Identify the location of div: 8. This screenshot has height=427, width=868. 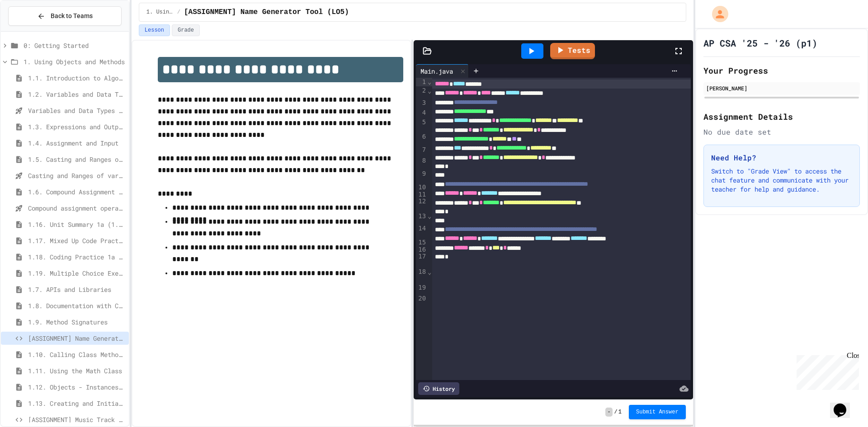
(421, 163).